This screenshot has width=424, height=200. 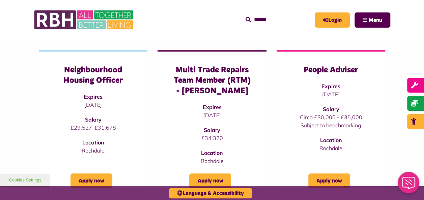 What do you see at coordinates (372, 20) in the screenshot?
I see `button: Navigation` at bounding box center [372, 20].